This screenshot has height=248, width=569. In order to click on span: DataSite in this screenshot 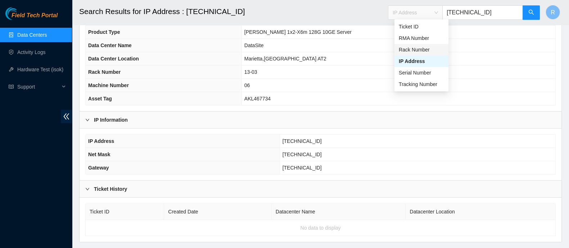, I will do `click(254, 45)`.